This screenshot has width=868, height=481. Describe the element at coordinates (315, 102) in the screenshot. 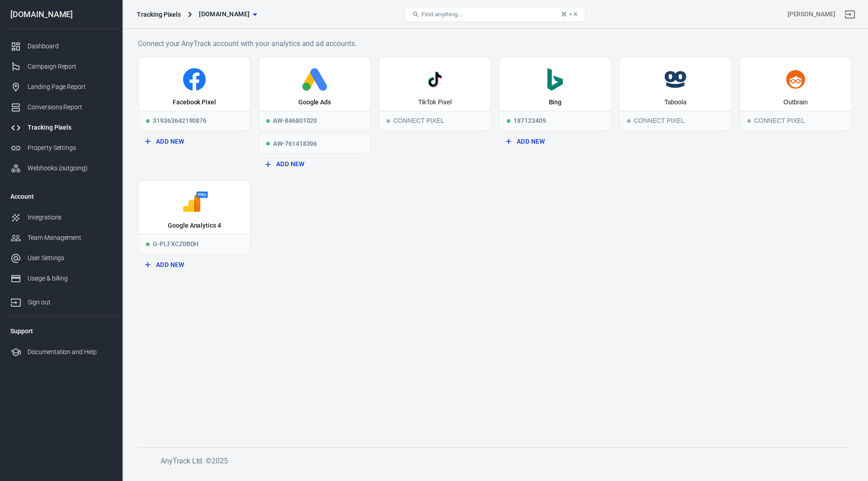

I see `div: Google Ads` at that location.